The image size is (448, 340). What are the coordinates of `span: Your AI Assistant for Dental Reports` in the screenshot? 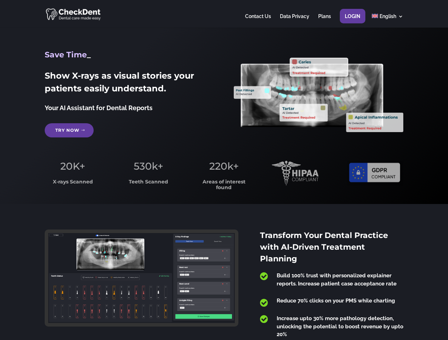 It's located at (99, 108).